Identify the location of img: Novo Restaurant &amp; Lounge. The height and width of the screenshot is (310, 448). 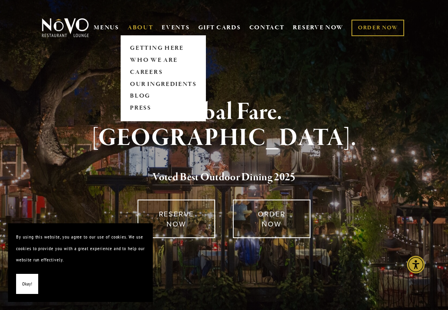
(65, 28).